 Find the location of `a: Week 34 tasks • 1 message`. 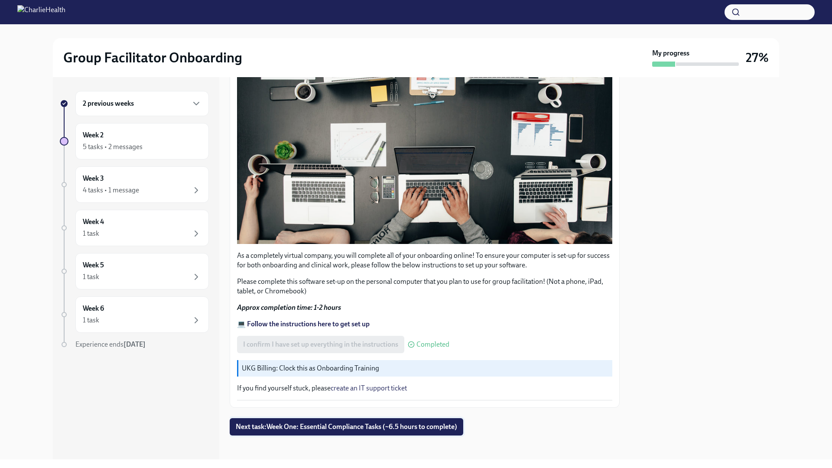

a: Week 34 tasks • 1 message is located at coordinates (134, 185).